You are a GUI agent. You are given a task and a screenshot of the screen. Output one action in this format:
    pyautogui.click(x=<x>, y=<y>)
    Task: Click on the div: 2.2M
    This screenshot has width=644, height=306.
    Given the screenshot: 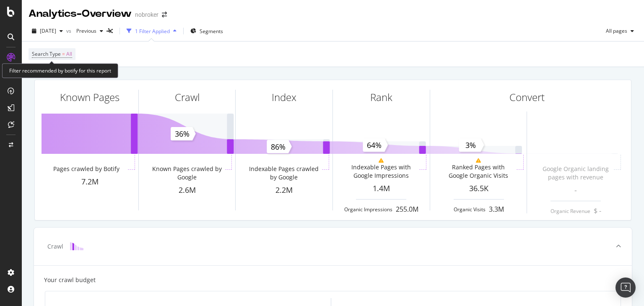 What is the action you would take?
    pyautogui.click(x=284, y=190)
    